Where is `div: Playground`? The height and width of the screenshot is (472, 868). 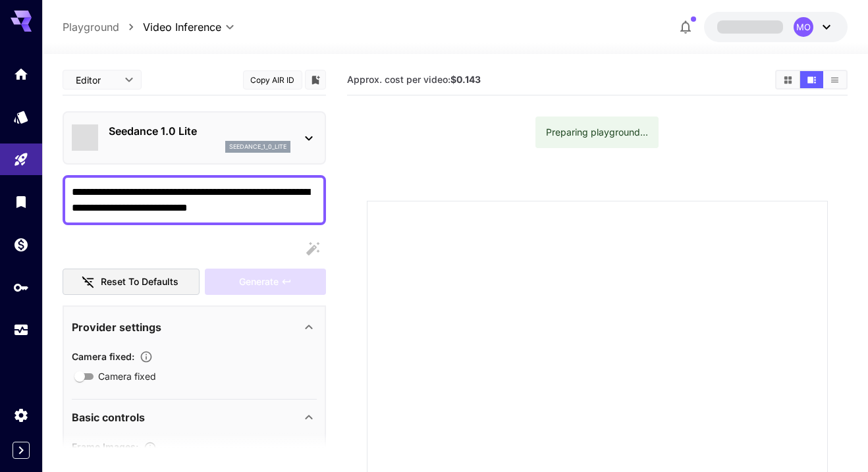 div: Playground is located at coordinates (21, 159).